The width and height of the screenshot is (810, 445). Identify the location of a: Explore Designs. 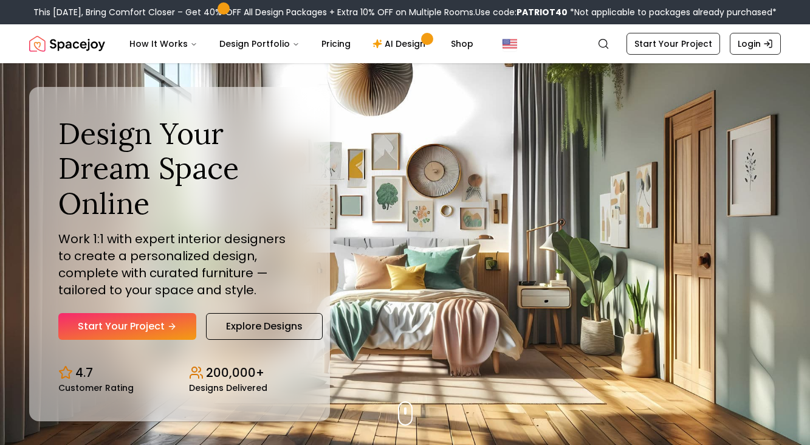
(264, 326).